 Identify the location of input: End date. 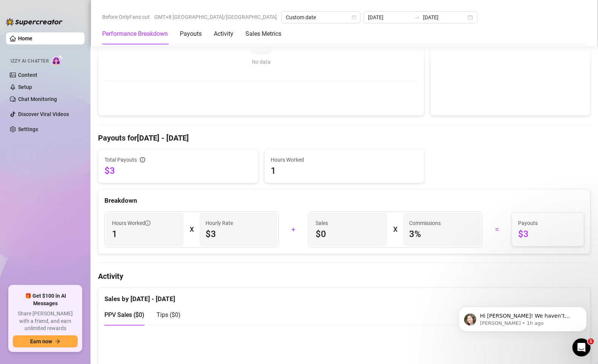
(445, 17).